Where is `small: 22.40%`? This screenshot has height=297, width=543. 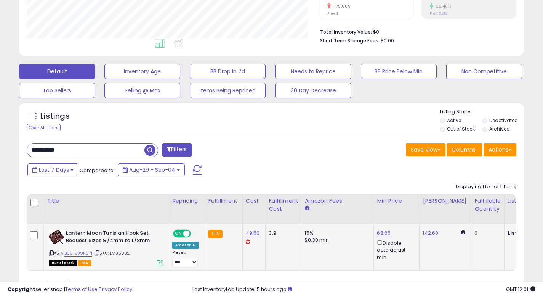 small: 22.40% is located at coordinates (442, 6).